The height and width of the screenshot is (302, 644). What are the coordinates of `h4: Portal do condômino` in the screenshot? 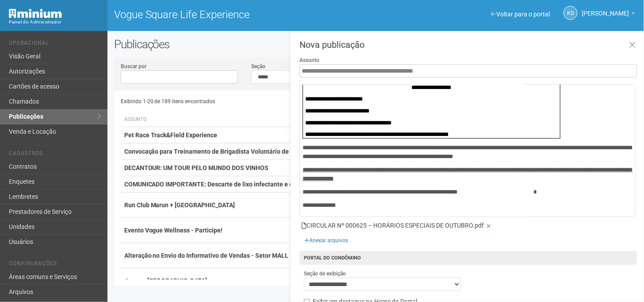 It's located at (468, 257).